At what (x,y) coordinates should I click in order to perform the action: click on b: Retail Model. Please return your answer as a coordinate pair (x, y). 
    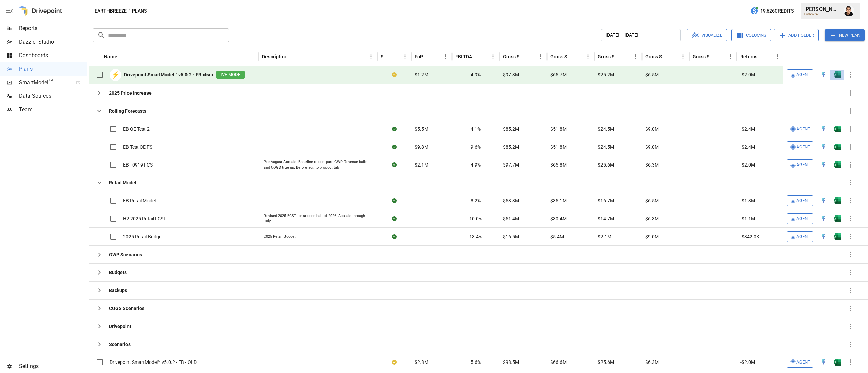
    Looking at the image, I should click on (122, 183).